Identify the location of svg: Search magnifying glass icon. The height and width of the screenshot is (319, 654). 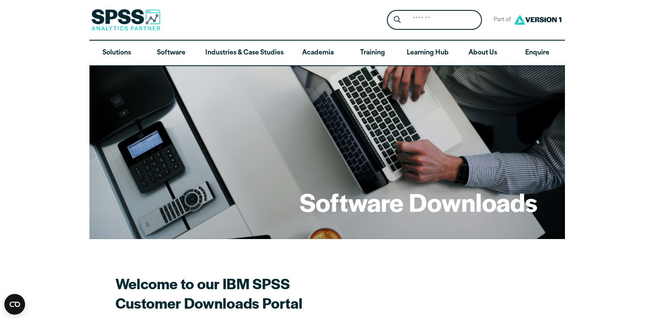
(397, 19).